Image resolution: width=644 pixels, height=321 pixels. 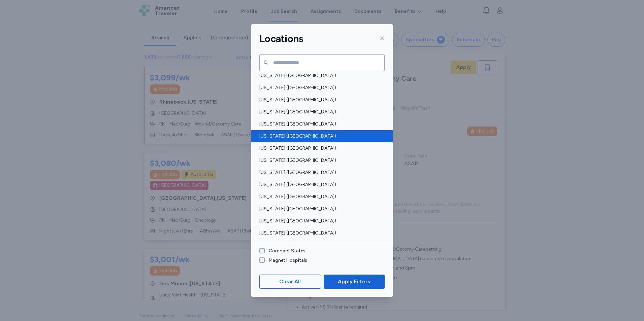 What do you see at coordinates (354, 282) in the screenshot?
I see `button: Apply Filters` at bounding box center [354, 282].